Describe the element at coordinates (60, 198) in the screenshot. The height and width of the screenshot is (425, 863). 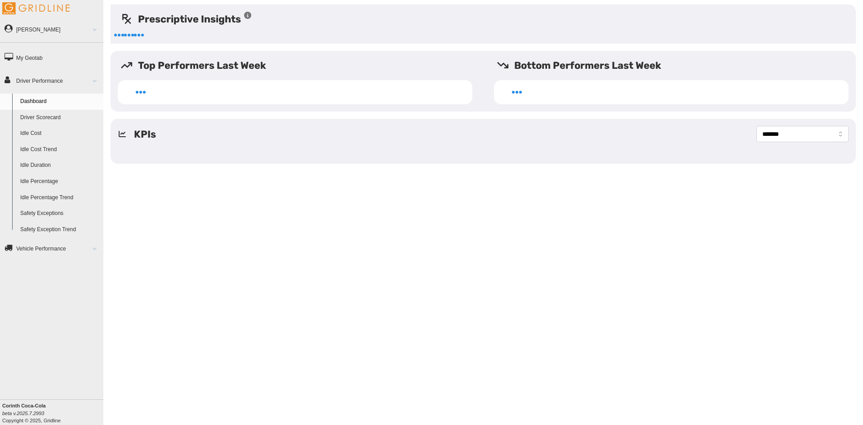
I see `a: Idle Percentage Trend` at that location.